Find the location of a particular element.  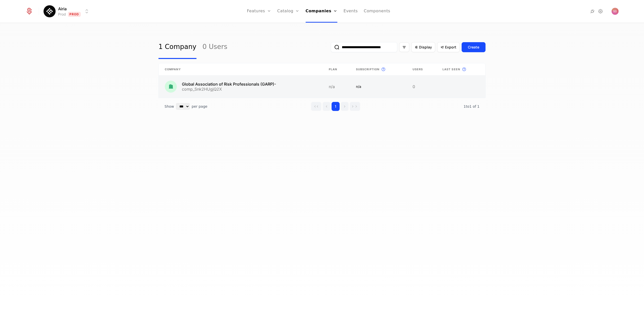

span: Airia is located at coordinates (62, 9).